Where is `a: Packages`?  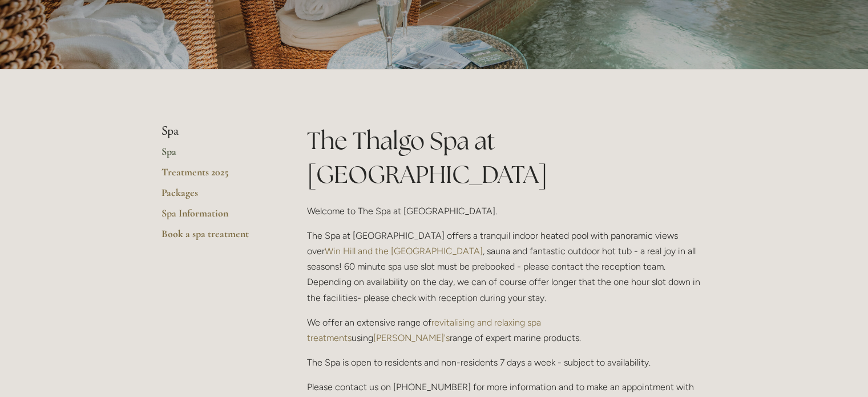
a: Packages is located at coordinates (216, 197).